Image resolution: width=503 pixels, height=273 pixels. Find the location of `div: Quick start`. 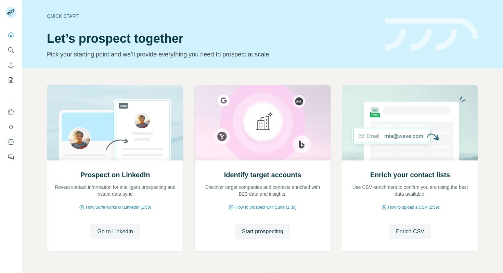

div: Quick start is located at coordinates (212, 16).